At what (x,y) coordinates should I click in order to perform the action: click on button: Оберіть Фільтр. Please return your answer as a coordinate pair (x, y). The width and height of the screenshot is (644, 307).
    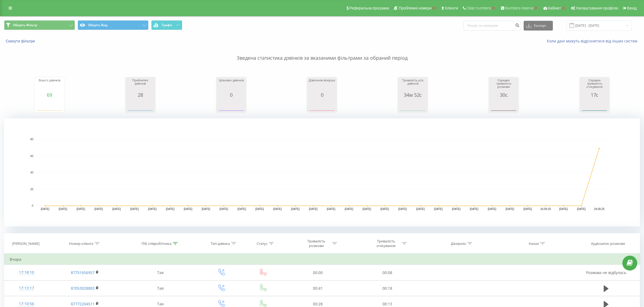
    Looking at the image, I should click on (39, 25).